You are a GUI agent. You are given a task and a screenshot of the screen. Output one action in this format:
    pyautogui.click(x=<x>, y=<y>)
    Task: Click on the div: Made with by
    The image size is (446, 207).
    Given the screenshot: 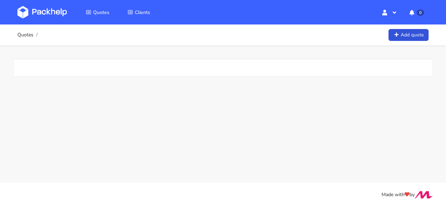 What is the action you would take?
    pyautogui.click(x=223, y=194)
    